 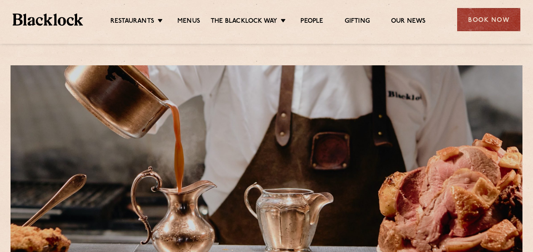 What do you see at coordinates (244, 22) in the screenshot?
I see `a: The Blacklock Way` at bounding box center [244, 22].